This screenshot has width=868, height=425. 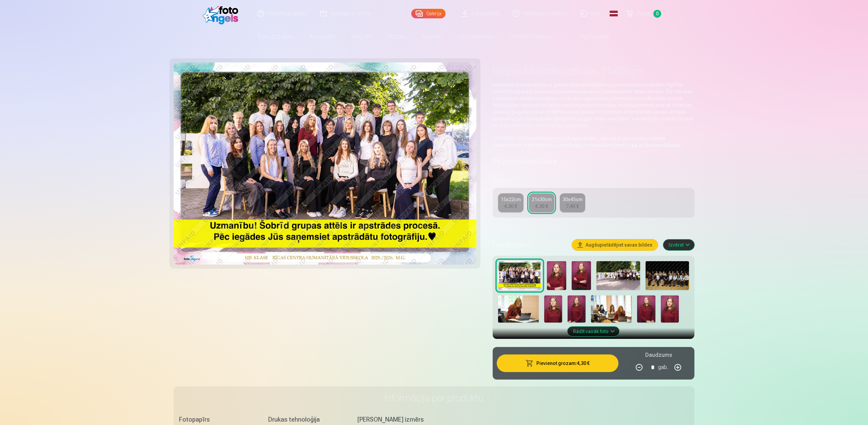 What do you see at coordinates (511, 202) in the screenshot?
I see `a: 15x22cm4,30 €` at bounding box center [511, 202].